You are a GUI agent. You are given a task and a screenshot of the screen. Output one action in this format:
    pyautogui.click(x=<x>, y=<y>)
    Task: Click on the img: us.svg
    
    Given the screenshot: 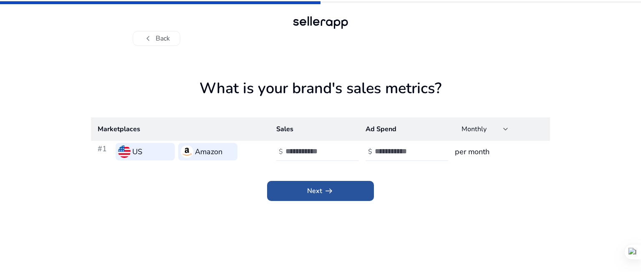 What is the action you would take?
    pyautogui.click(x=124, y=151)
    